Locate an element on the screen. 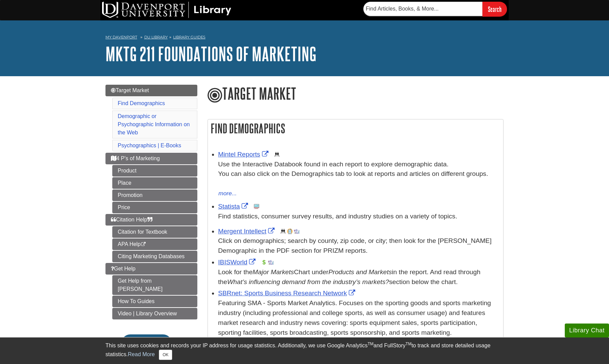  a: MKTG 211 Foundations of Marketing is located at coordinates (211, 54).